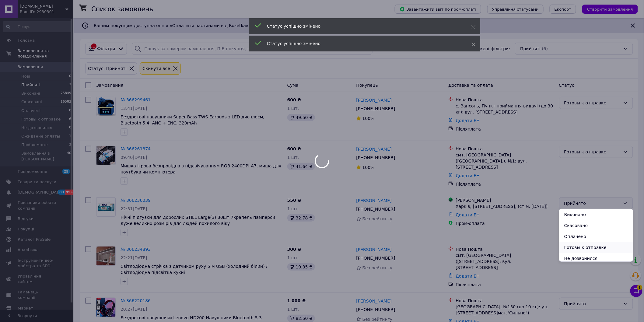 The width and height of the screenshot is (644, 322). What do you see at coordinates (596, 247) in the screenshot?
I see `li: Готовы к отправке` at bounding box center [596, 247].